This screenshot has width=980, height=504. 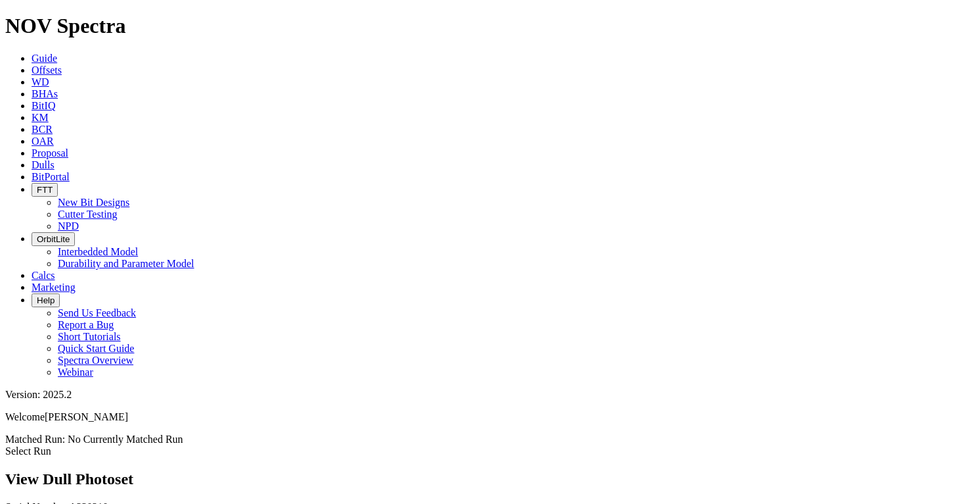 I want to click on a: WD, so click(x=40, y=81).